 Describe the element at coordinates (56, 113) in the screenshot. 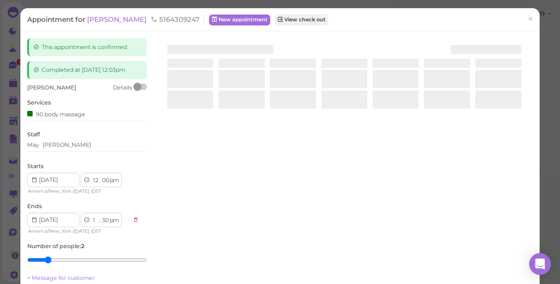

I see `div: 90 body massage` at that location.